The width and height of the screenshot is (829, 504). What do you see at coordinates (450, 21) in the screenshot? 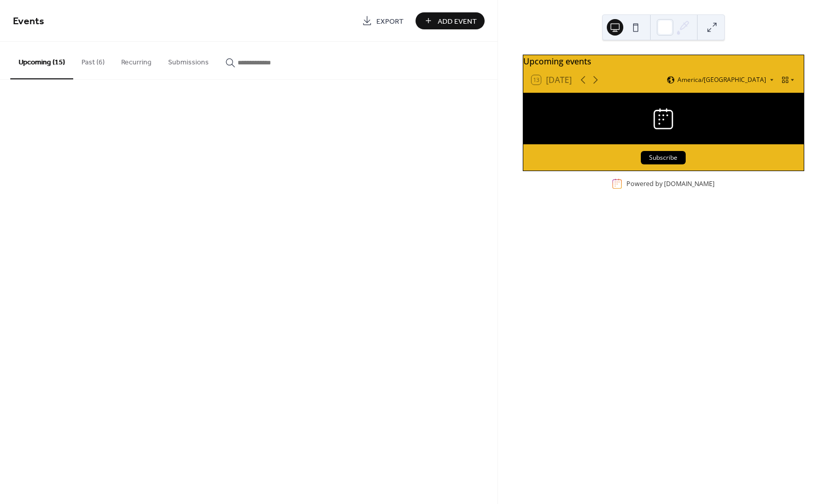
I see `button: Add Event` at bounding box center [450, 21].